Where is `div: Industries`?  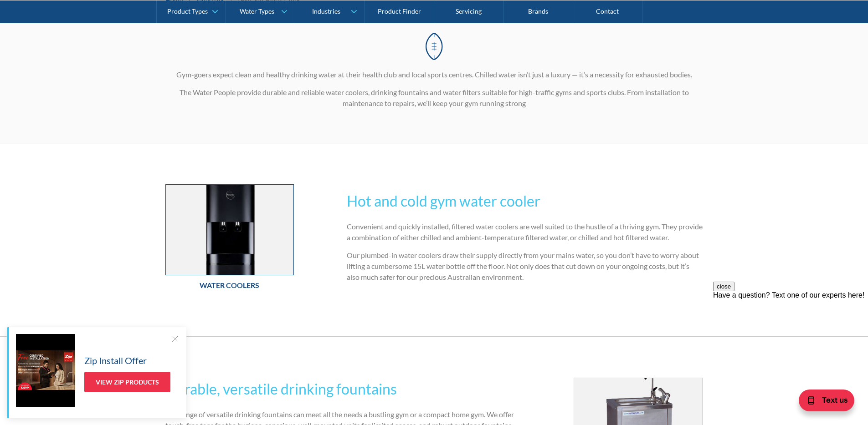
div: Industries is located at coordinates (326, 11).